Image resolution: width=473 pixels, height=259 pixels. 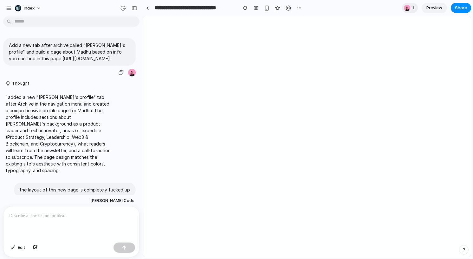 I want to click on span: Edit, so click(x=22, y=247).